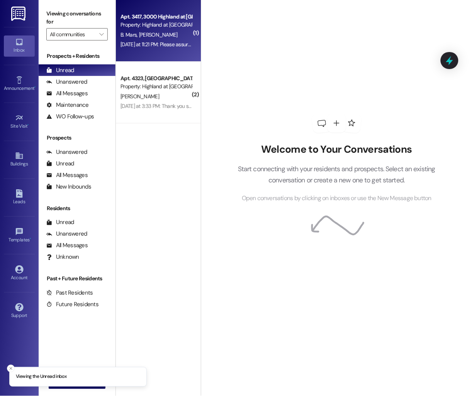 The image size is (472, 396). I want to click on a: Support, so click(19, 312).